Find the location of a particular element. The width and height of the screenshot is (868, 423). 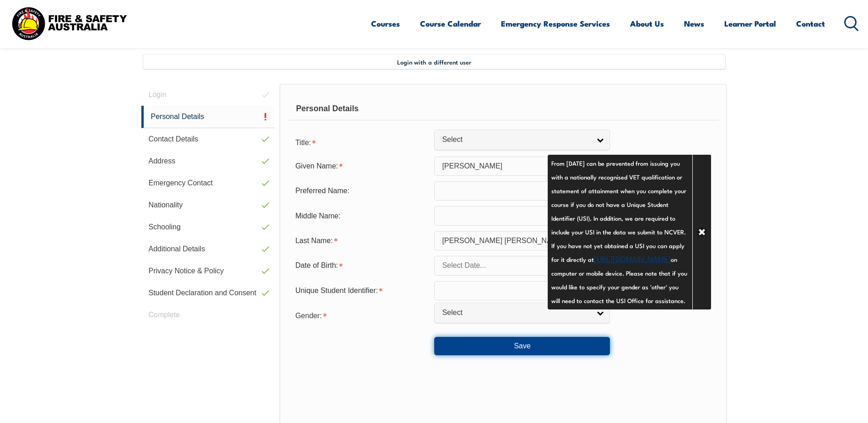

a: Personal Details is located at coordinates (208, 117).